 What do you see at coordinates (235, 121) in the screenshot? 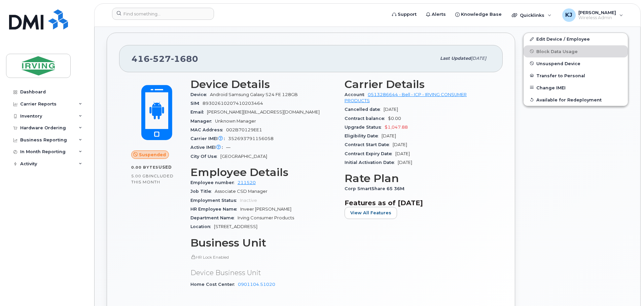
I see `span: Unknown Manager` at bounding box center [235, 121].